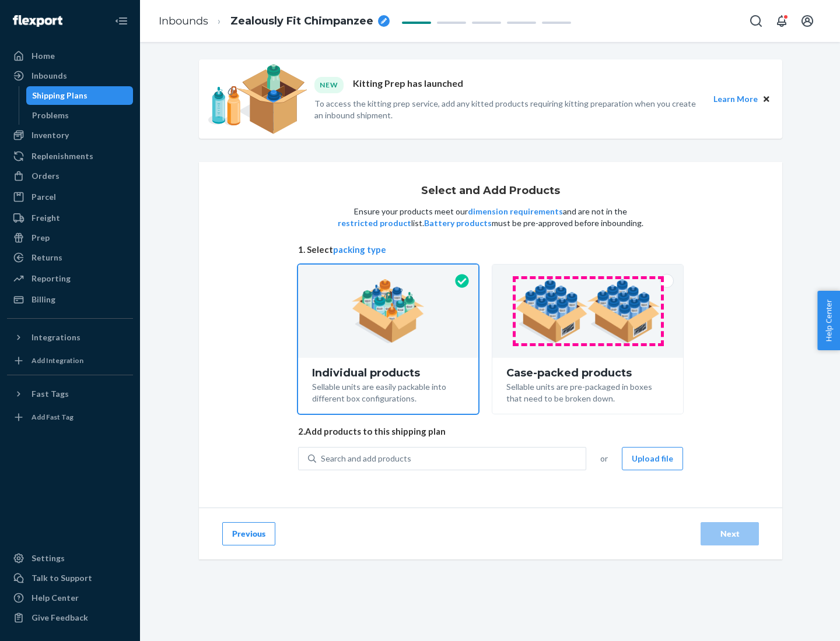 Image resolution: width=840 pixels, height=641 pixels. What do you see at coordinates (70, 135) in the screenshot?
I see `a: Inventory` at bounding box center [70, 135].